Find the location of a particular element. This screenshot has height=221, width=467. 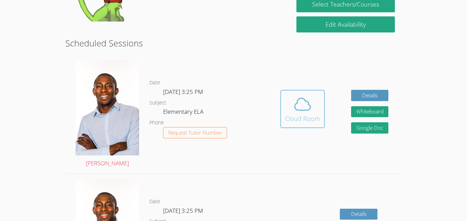

img: avatar.png is located at coordinates (107, 108).